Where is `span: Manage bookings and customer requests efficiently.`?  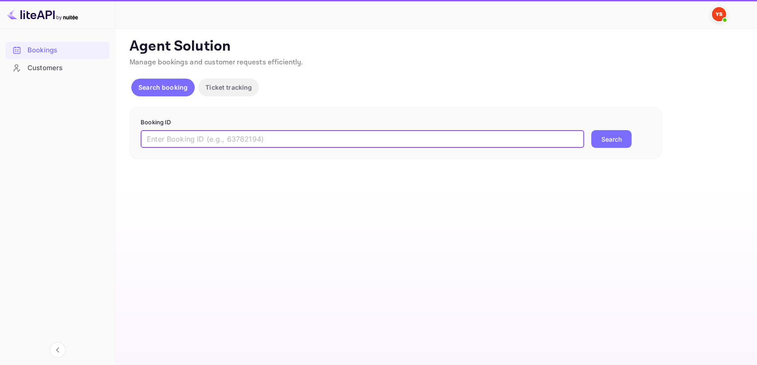 span: Manage bookings and customer requests efficiently. is located at coordinates (217, 62).